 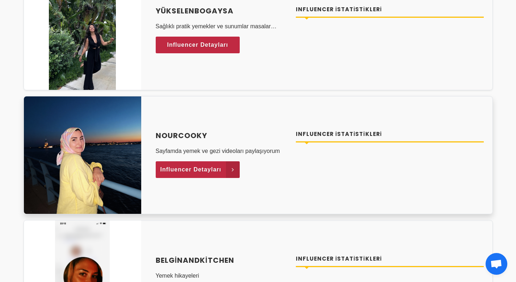 What do you see at coordinates (222, 260) in the screenshot?
I see `a: belginandkitchen` at bounding box center [222, 260].